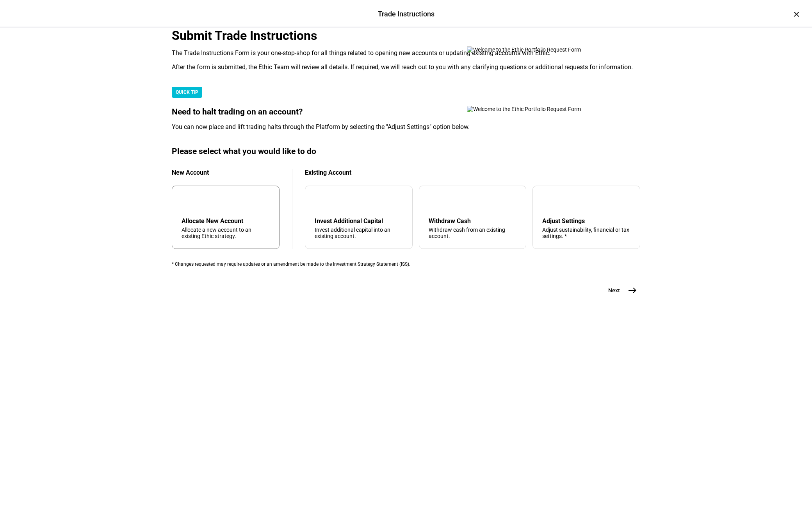 Image resolution: width=812 pixels, height=517 pixels. What do you see at coordinates (435, 201) in the screenshot?
I see `mat-icon: arrow_upward` at bounding box center [435, 201].